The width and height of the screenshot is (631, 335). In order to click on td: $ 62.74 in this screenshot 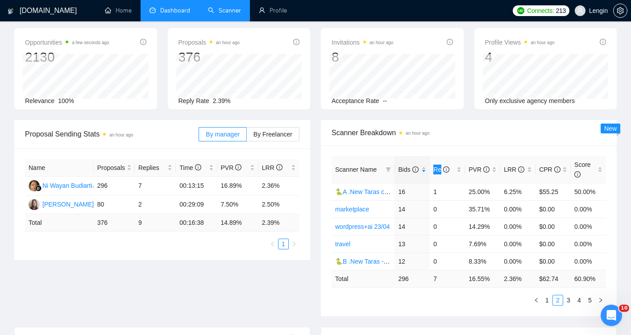, I will do `click(553, 278)`.